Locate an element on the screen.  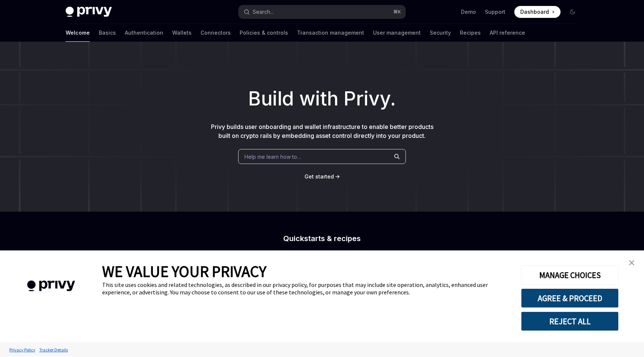
span: Dashboard is located at coordinates (535, 12).